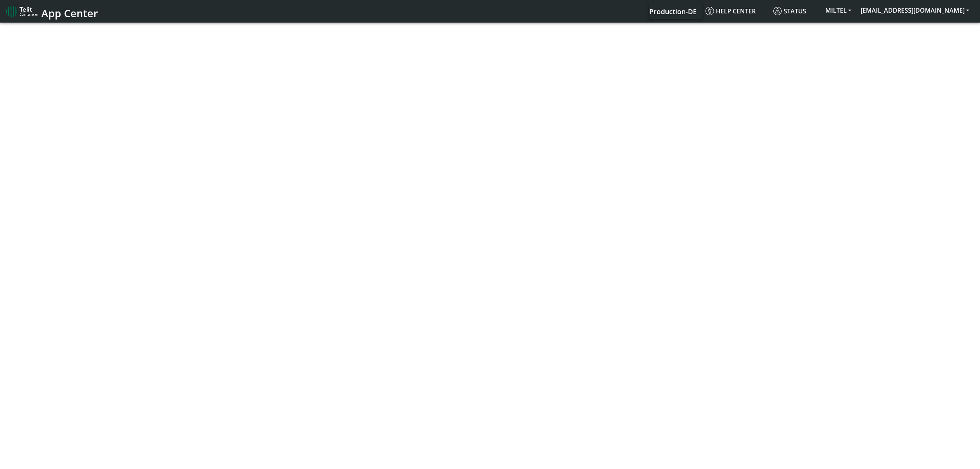 The width and height of the screenshot is (980, 469). Describe the element at coordinates (730, 11) in the screenshot. I see `span: Help center` at that location.